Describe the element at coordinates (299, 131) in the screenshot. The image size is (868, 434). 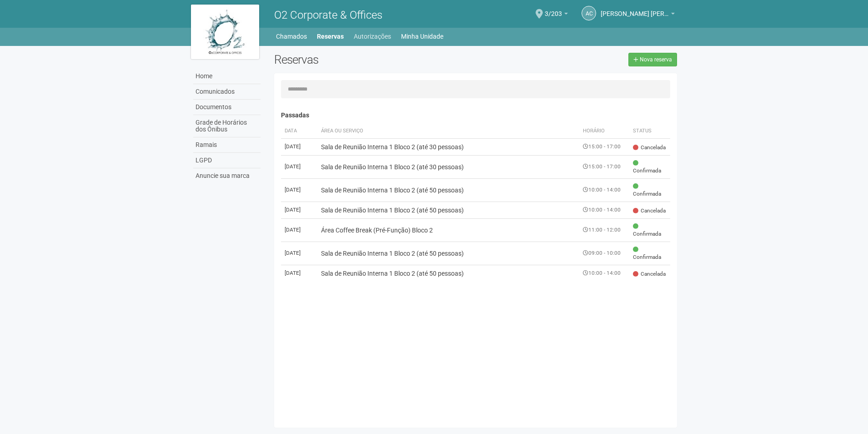
I see `th: Data` at that location.